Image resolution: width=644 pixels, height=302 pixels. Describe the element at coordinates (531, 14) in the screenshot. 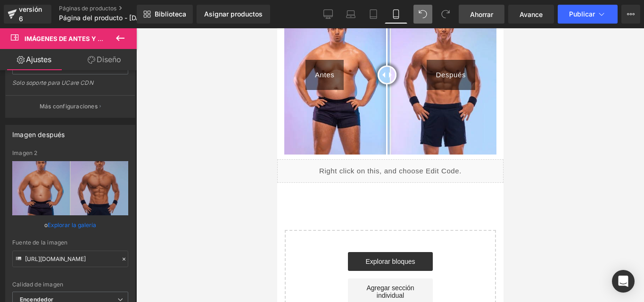

I see `font: Avance` at that location.